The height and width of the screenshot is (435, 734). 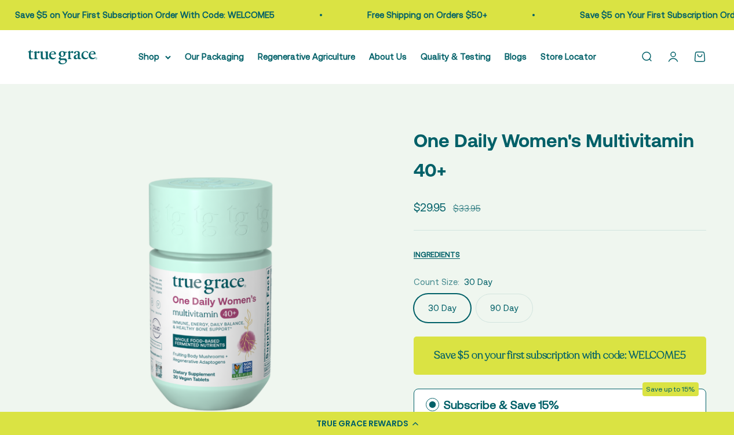 What do you see at coordinates (568, 56) in the screenshot?
I see `a: Store Locator` at bounding box center [568, 56].